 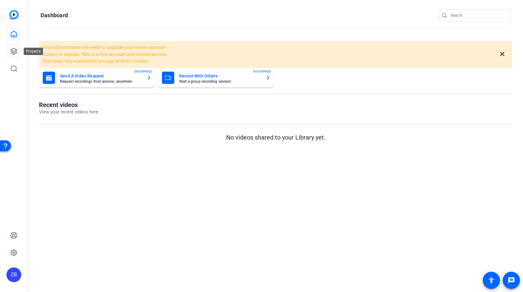 I want to click on div: Projects, so click(x=33, y=51).